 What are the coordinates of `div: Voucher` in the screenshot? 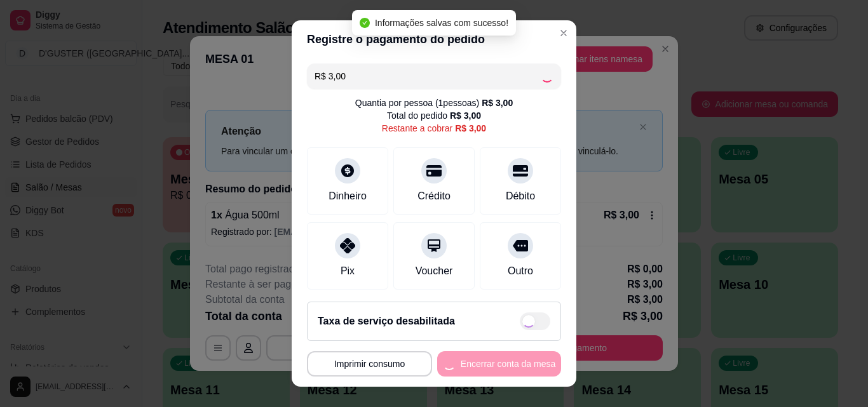 It's located at (434, 271).